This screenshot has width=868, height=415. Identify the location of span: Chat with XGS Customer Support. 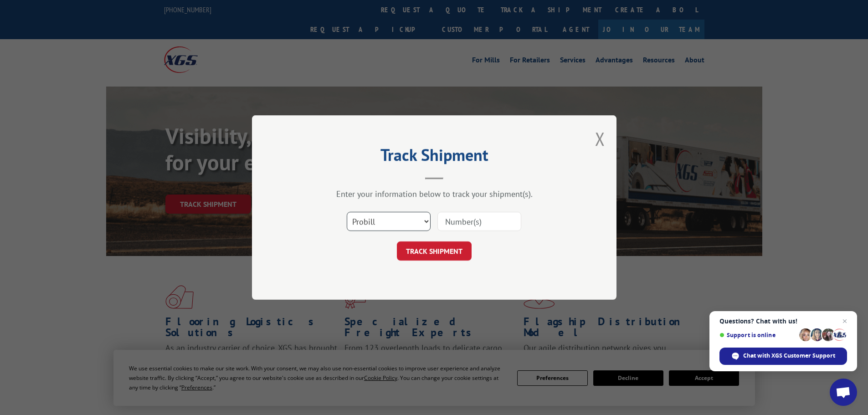
(790, 356).